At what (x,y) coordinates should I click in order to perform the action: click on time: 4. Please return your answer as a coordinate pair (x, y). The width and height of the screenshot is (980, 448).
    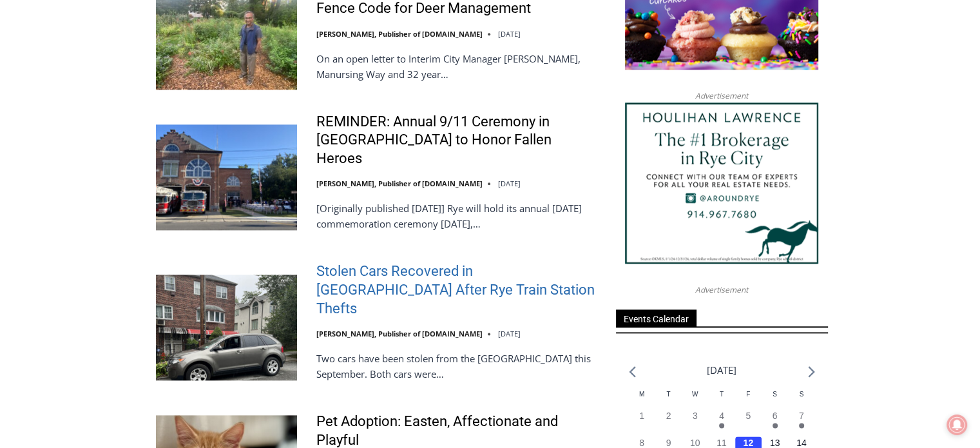
    Looking at the image, I should click on (722, 416).